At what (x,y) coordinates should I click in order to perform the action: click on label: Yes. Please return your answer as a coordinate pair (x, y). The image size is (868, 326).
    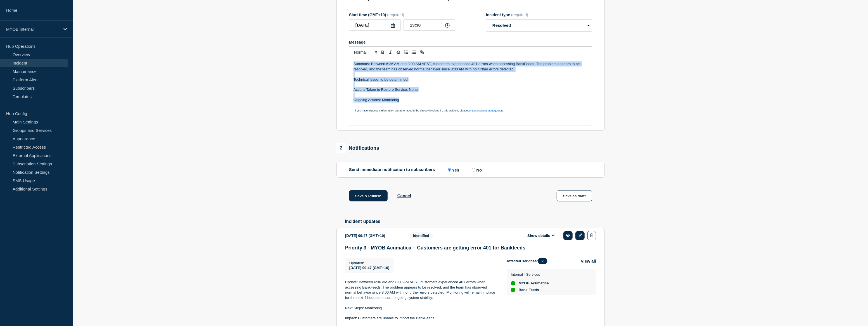
    Looking at the image, I should click on (453, 169).